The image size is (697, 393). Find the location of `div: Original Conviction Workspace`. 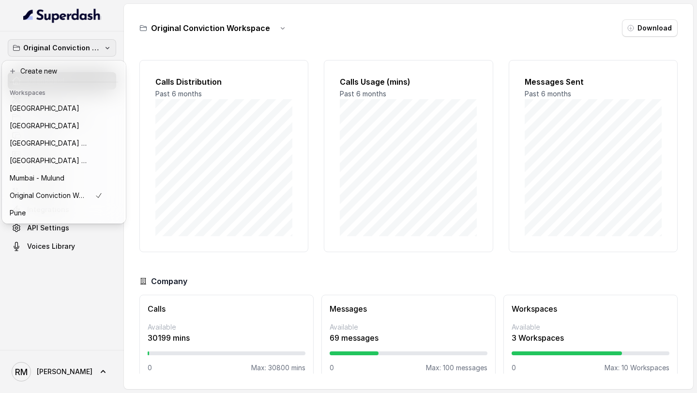

div: Original Conviction Workspace is located at coordinates (64, 142).